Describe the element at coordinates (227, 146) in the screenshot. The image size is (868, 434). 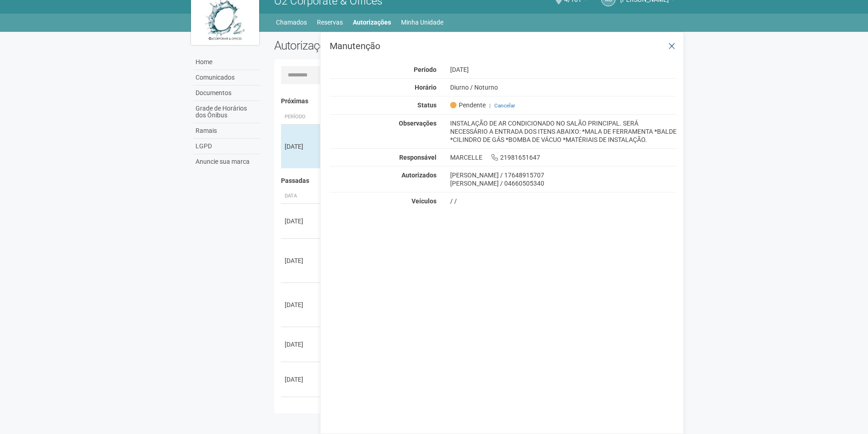
I see `a: LGPD` at that location.